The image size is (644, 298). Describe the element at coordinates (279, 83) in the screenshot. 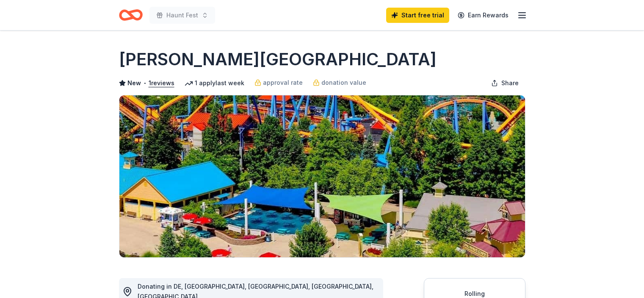

I see `a: approval rate` at that location.